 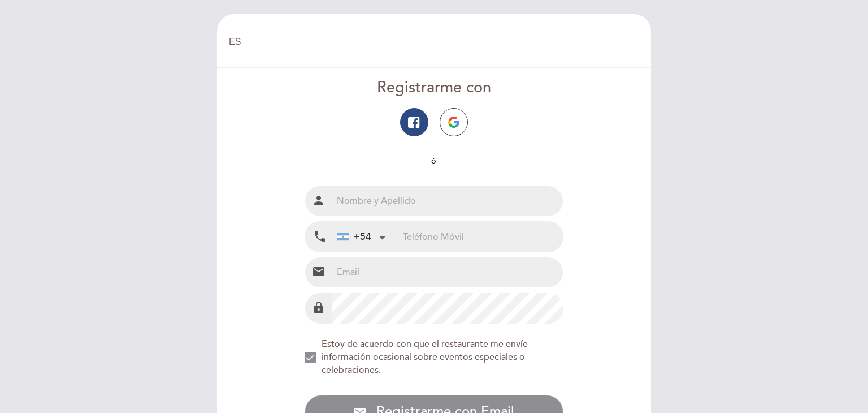 What do you see at coordinates (434, 87) in the screenshot?
I see `div: Registrarme con` at bounding box center [434, 87].